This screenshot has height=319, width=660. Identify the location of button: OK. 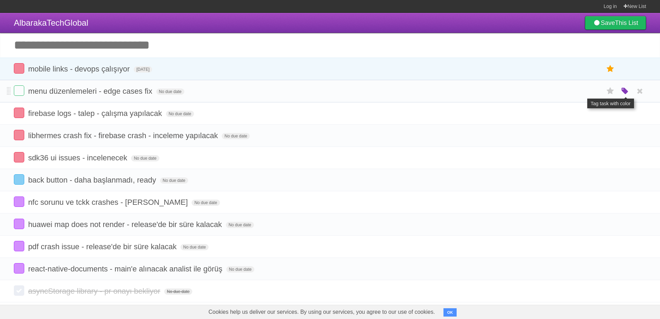
(450, 312).